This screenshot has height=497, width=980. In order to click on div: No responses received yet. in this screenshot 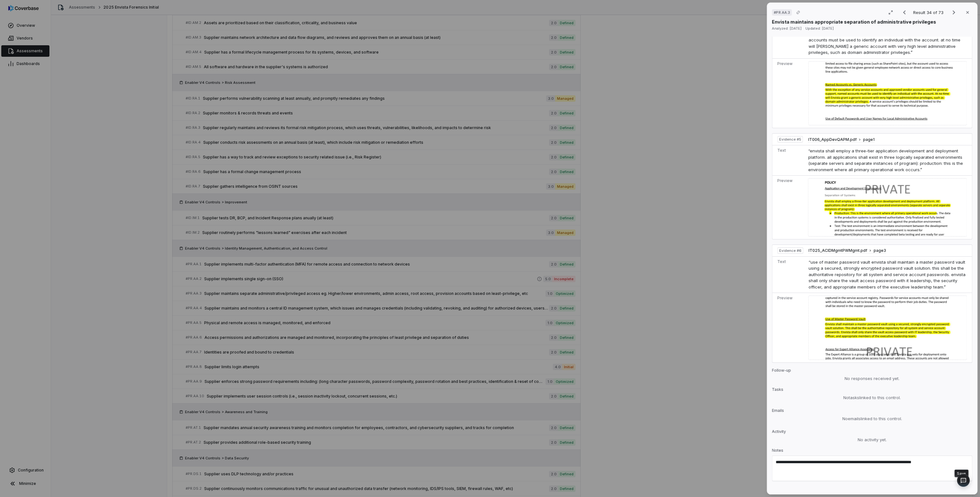, I will do `click(873, 379)`.